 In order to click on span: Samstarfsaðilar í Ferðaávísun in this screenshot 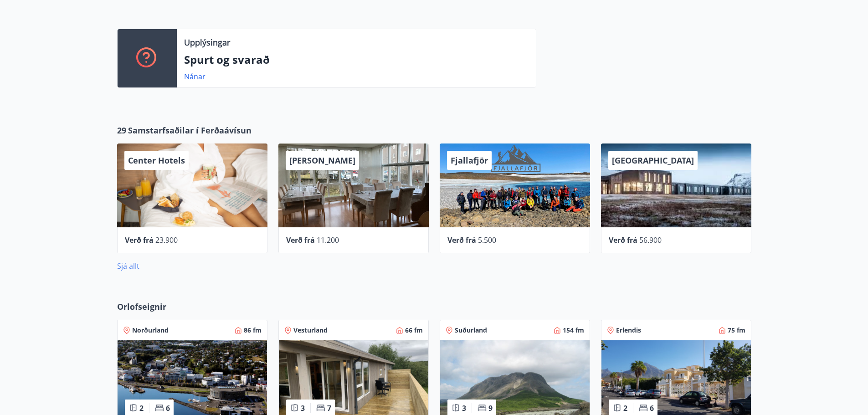, I will do `click(190, 130)`.